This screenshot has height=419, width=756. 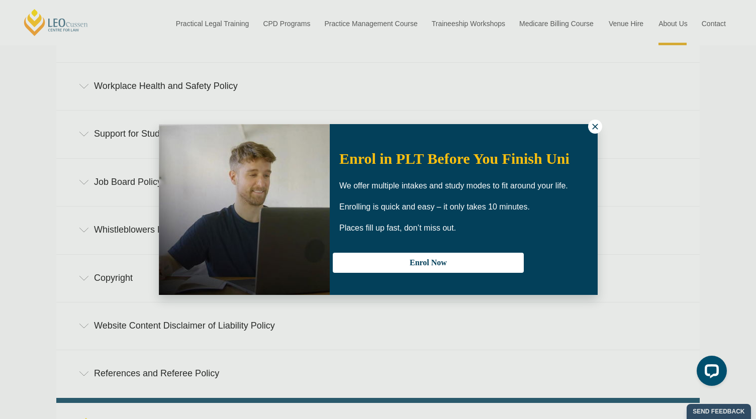 I want to click on img: Woman in yellow blouse holding folders looking to the right and smiling, so click(x=244, y=209).